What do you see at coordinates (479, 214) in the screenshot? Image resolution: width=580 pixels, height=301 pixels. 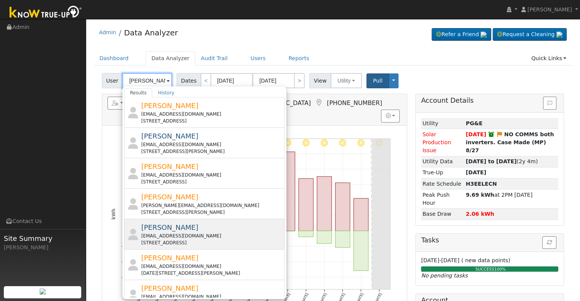 I see `strong: 2.06 kWh` at bounding box center [479, 214].